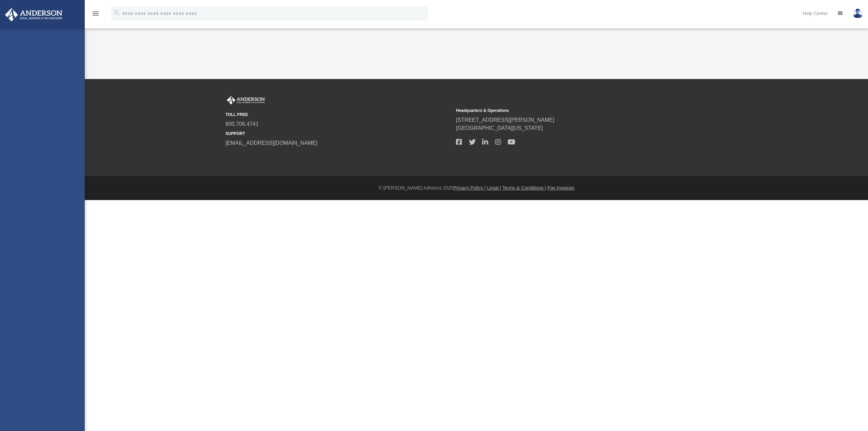 The height and width of the screenshot is (431, 868). Describe the element at coordinates (494, 188) in the screenshot. I see `a: Legal |` at that location.